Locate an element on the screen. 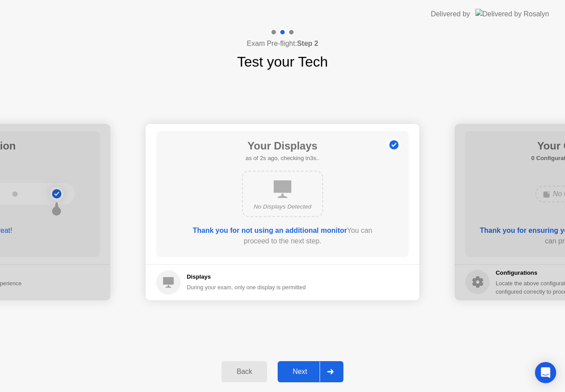 This screenshot has height=392, width=565. div: You can proceed to the next step. is located at coordinates (282, 236).